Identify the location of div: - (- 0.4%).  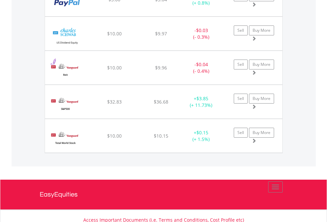
(201, 68).